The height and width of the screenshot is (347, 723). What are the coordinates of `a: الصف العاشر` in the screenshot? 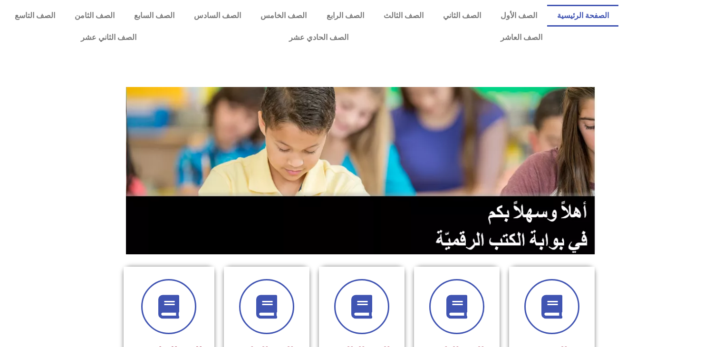 It's located at (521, 38).